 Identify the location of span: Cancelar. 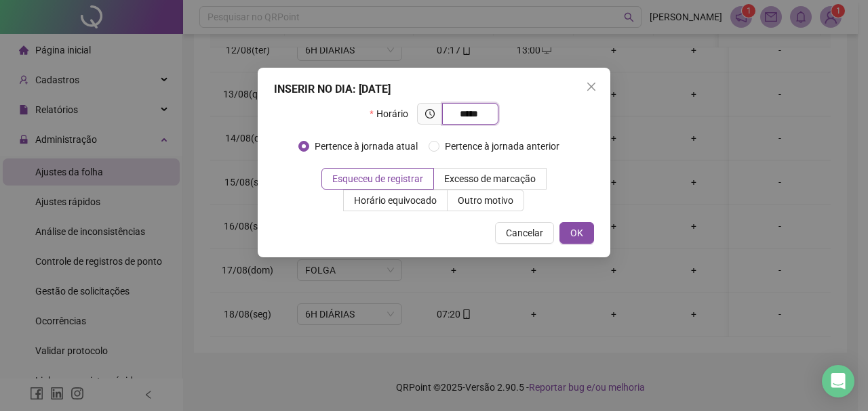
(524, 233).